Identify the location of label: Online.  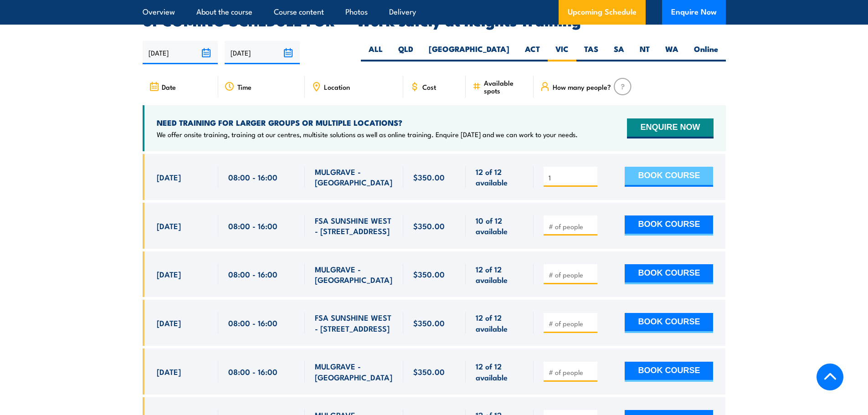
(706, 53).